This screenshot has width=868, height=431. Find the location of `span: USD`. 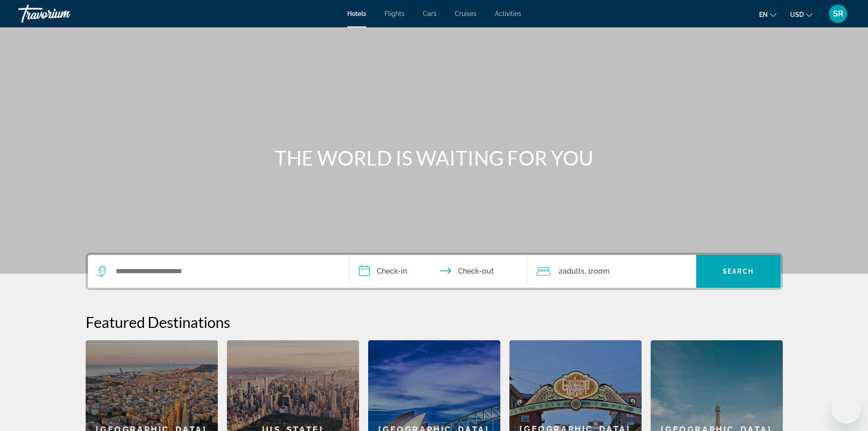

span: USD is located at coordinates (797, 15).